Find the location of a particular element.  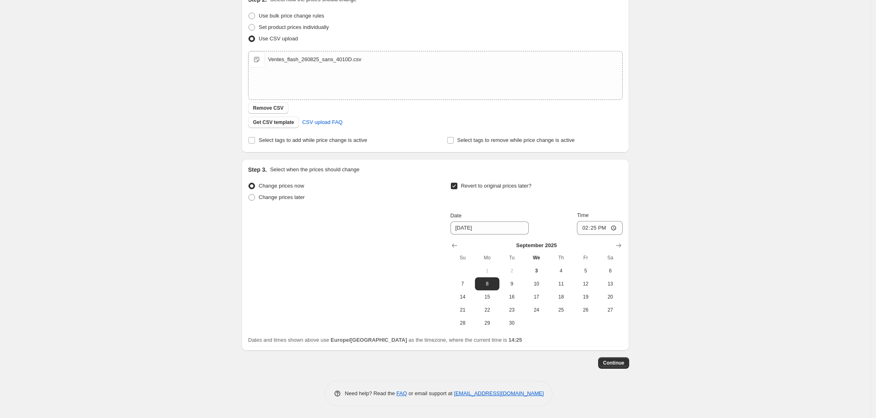

span: or email support at is located at coordinates (431, 393).